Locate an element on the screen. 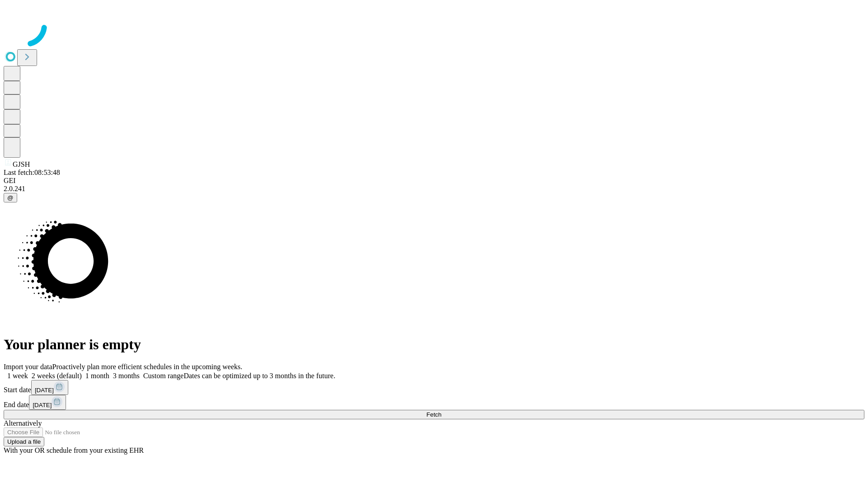 The height and width of the screenshot is (488, 868). span: 3 months is located at coordinates (126, 375).